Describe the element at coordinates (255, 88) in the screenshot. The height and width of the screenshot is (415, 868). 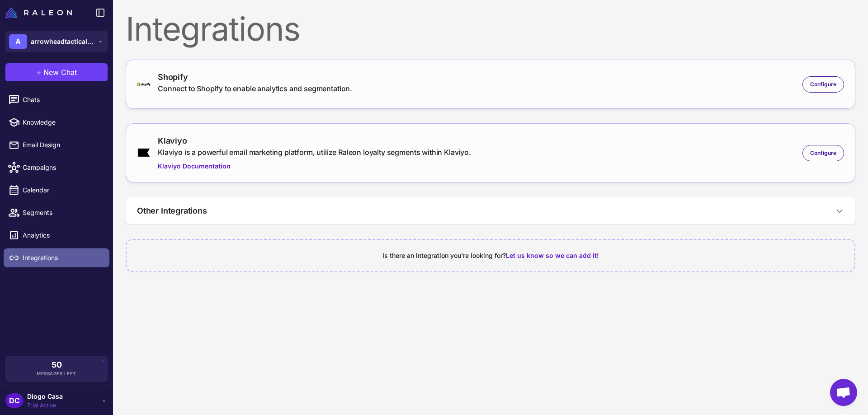
I see `div: Connect to Shopify to enable analytics and segmentation.` at that location.